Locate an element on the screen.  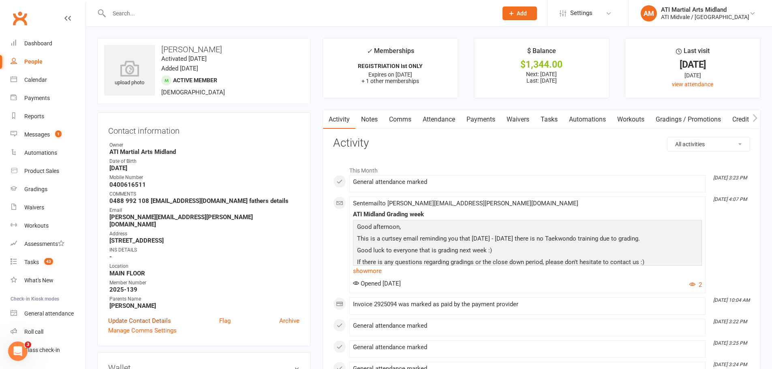
div: Gradings is located at coordinates (36, 189).